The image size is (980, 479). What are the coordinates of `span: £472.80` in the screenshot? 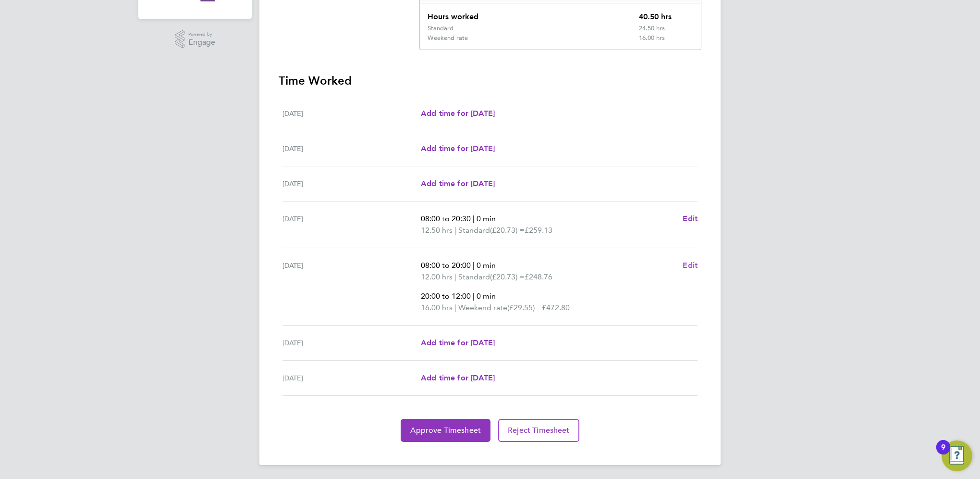 It's located at (556, 307).